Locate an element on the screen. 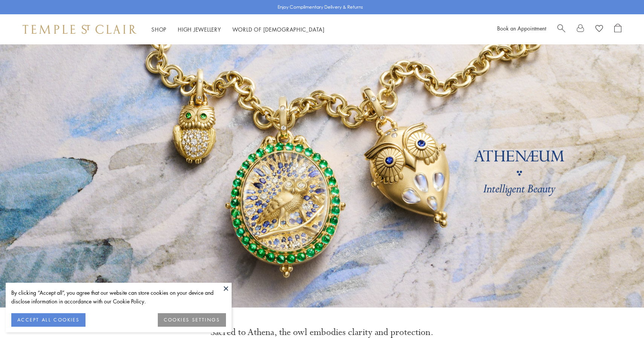  a: High JewelleryHigh Jewellery is located at coordinates (199, 29).